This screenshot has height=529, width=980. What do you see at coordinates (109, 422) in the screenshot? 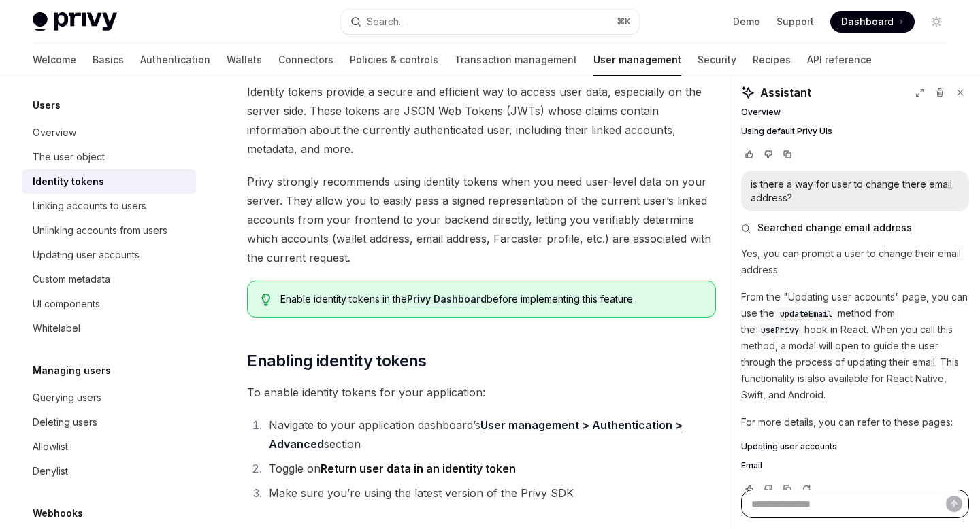
I see `a: Deleting users` at bounding box center [109, 422].